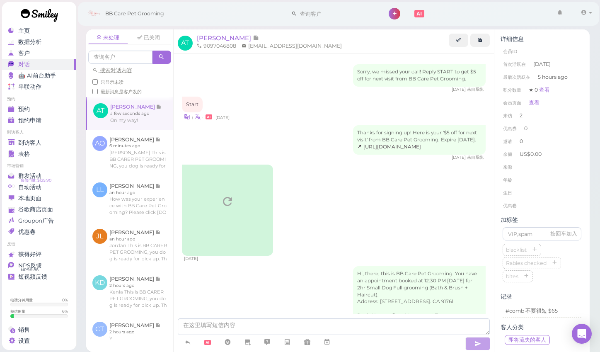 Image resolution: width=600 pixels, height=352 pixels. Describe the element at coordinates (30, 265) in the screenshot. I see `span: NPS反馈` at that location.